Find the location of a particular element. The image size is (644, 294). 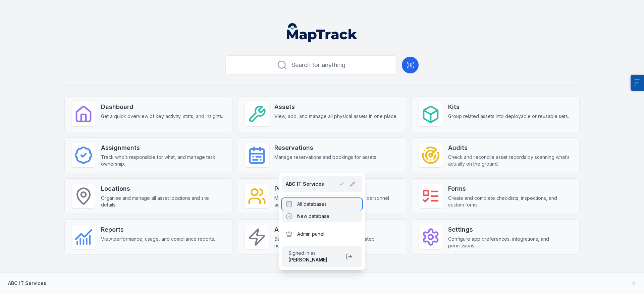

div: Admin panel is located at coordinates (322, 234).